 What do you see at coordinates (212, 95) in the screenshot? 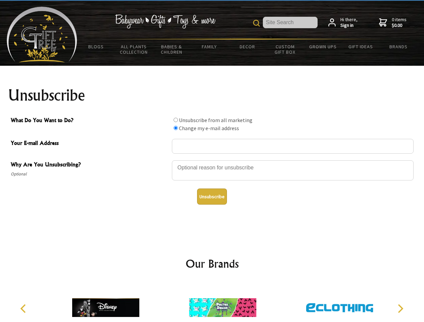
I see `h1: Unsubscribe` at bounding box center [212, 95].